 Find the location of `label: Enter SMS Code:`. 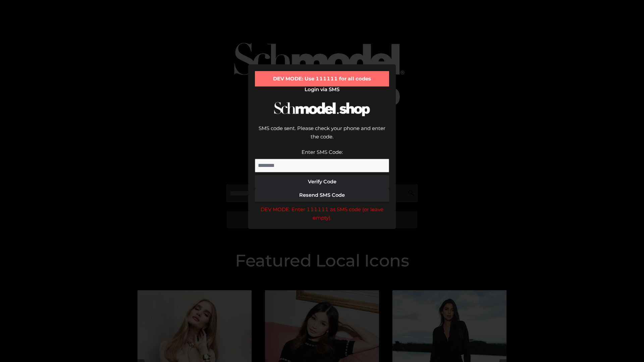

label: Enter SMS Code: is located at coordinates (322, 152).